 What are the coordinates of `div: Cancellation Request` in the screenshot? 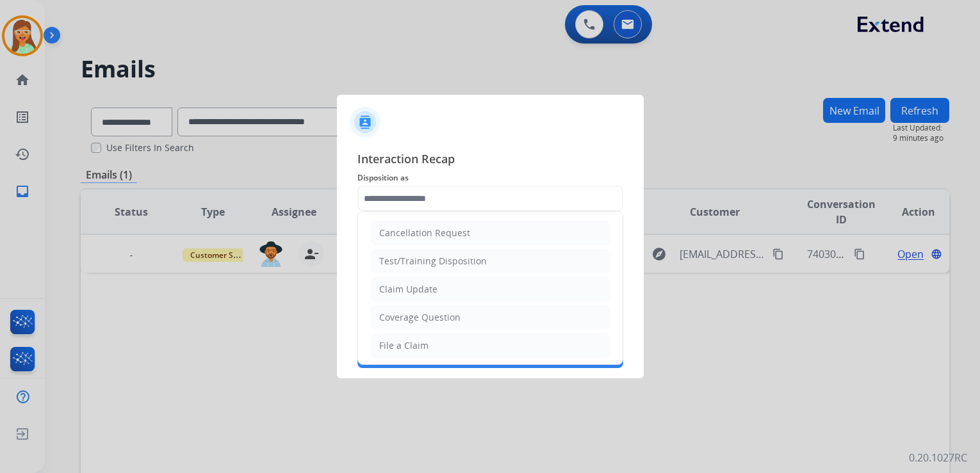 It's located at (424, 233).